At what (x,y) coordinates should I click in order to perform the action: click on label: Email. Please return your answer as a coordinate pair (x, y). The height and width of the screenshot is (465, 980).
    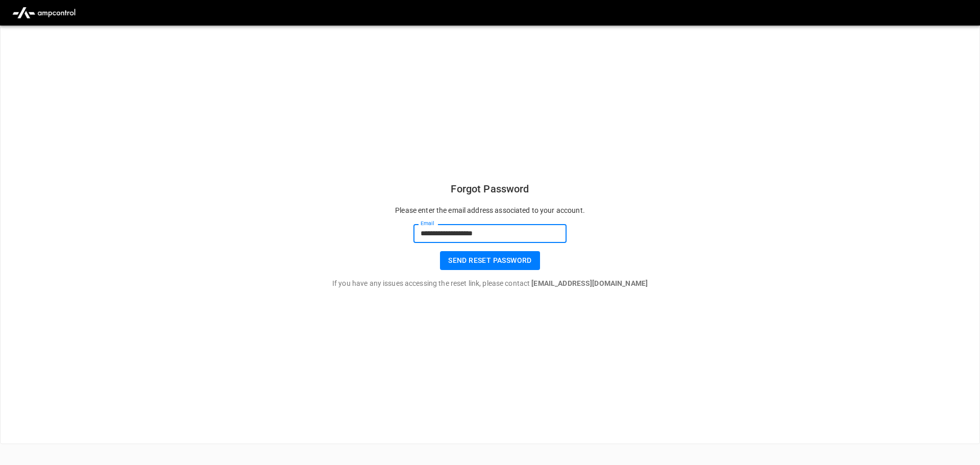
    Looking at the image, I should click on (428, 223).